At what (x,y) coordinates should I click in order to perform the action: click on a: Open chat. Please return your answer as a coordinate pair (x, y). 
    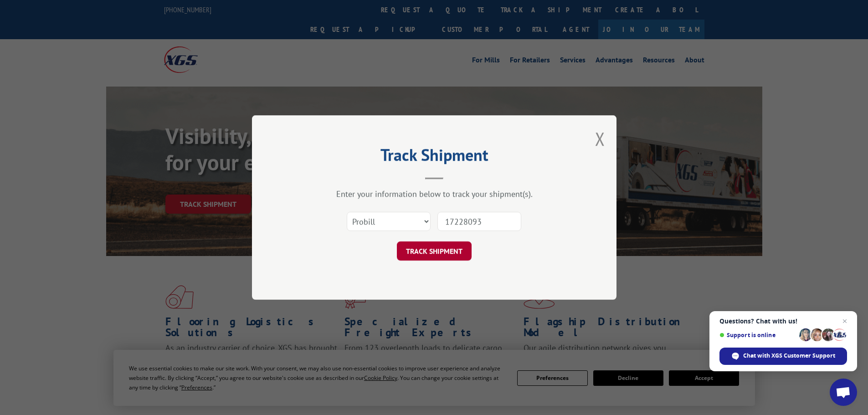
    Looking at the image, I should click on (843, 392).